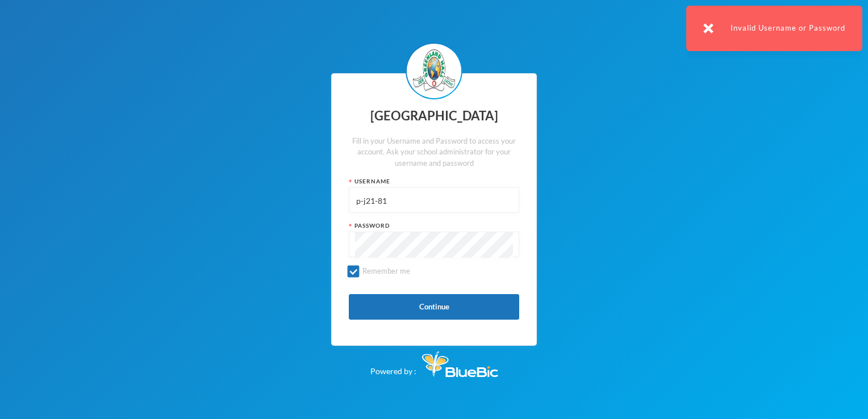  I want to click on div: Powered by :, so click(434, 361).